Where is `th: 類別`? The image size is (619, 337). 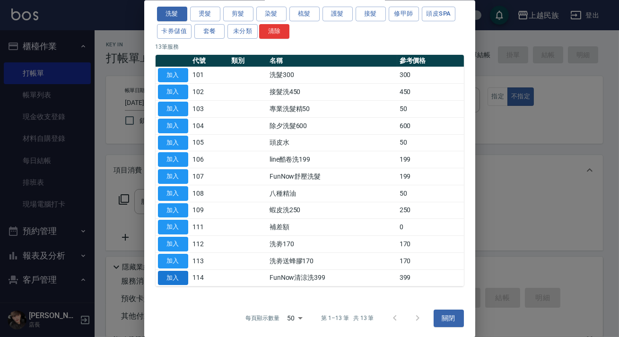
th: 類別 is located at coordinates (248, 61).